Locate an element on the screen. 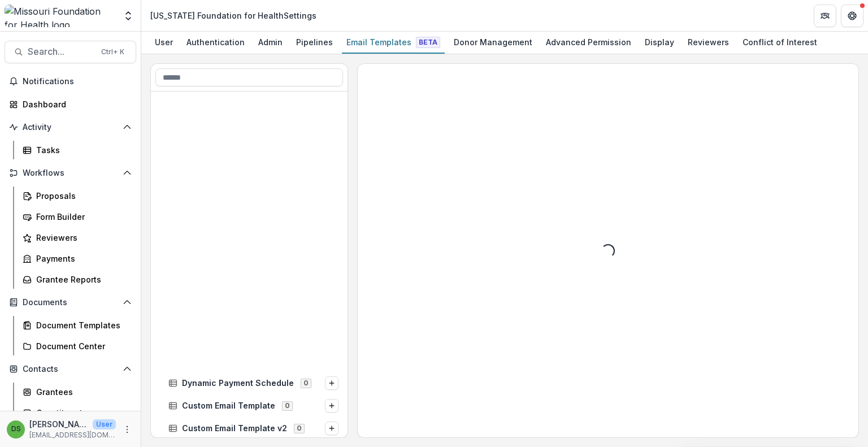  div: Dashboard is located at coordinates (75, 104).